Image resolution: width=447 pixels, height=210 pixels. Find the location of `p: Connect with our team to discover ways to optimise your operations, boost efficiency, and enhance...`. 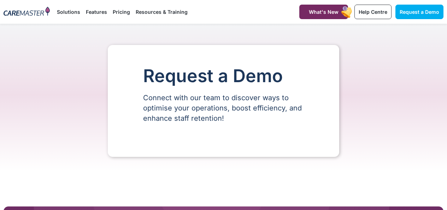

p: Connect with our team to discover ways to optimise your operations, boost efficiency, and enhance... is located at coordinates (223, 108).